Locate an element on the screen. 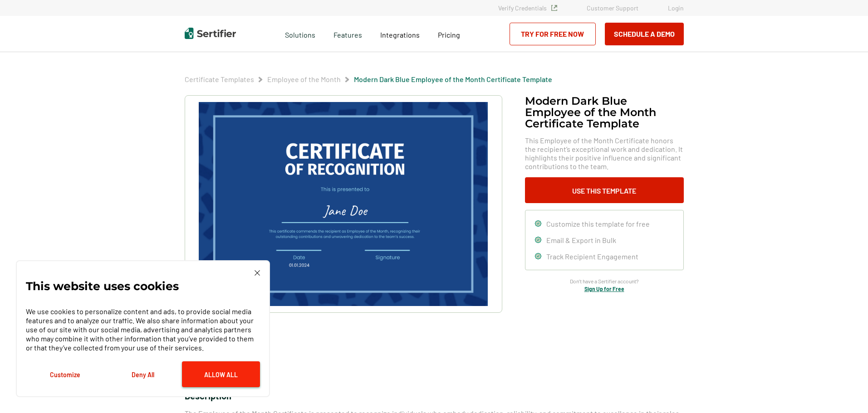 The width and height of the screenshot is (868, 413). a: Pricing is located at coordinates (449, 33).